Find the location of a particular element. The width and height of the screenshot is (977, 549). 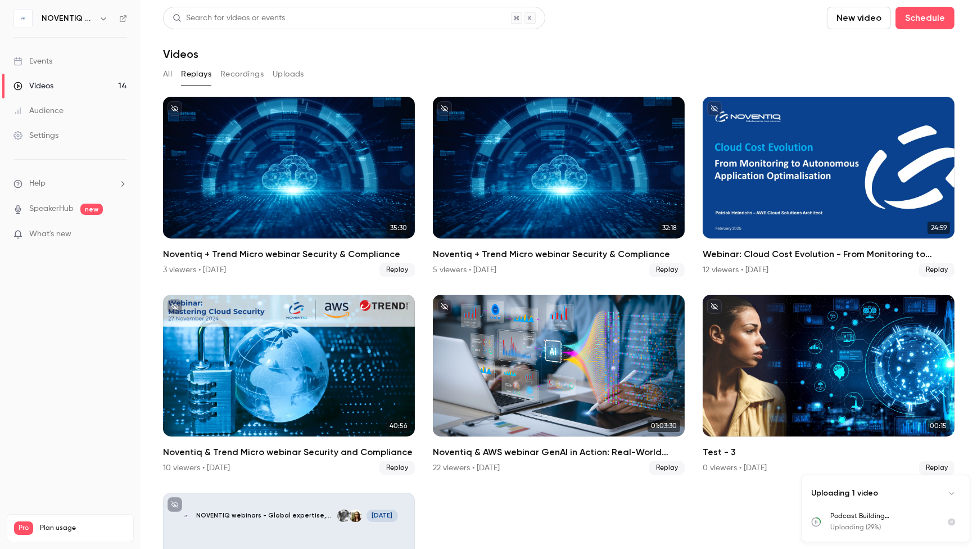

h2: Noventiq & Trend Micro webinar Security and Compliance is located at coordinates (289, 452).